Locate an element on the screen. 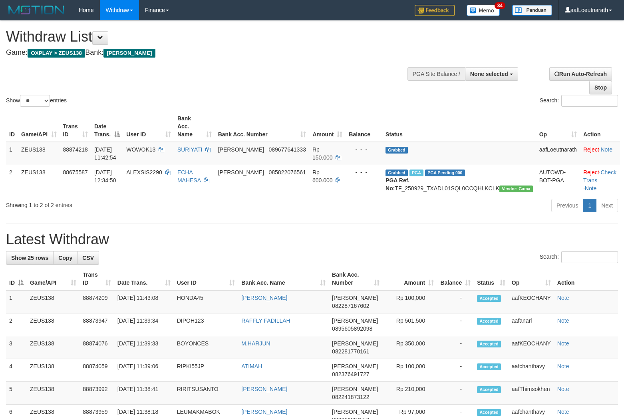 The image size is (624, 419). span: 34 is located at coordinates (500, 6).